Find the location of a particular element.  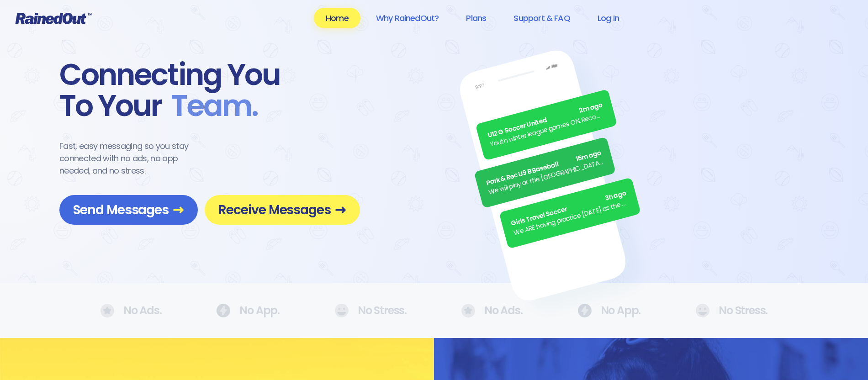

span: Receive Messages is located at coordinates (283, 210).